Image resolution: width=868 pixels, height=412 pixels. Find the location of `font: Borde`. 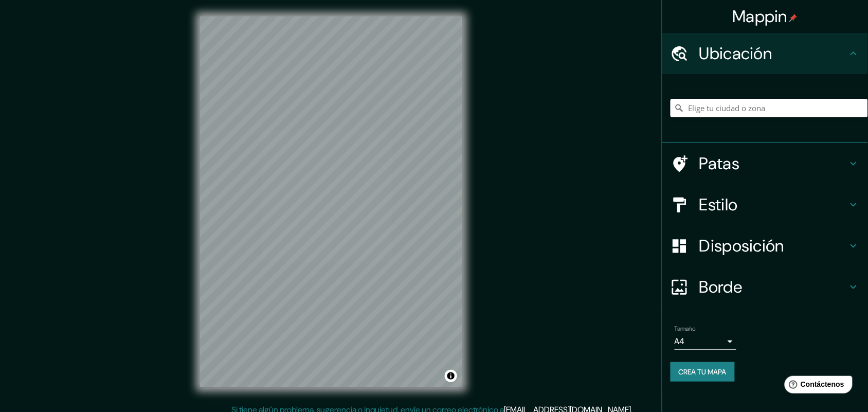

font: Borde is located at coordinates (721, 287).